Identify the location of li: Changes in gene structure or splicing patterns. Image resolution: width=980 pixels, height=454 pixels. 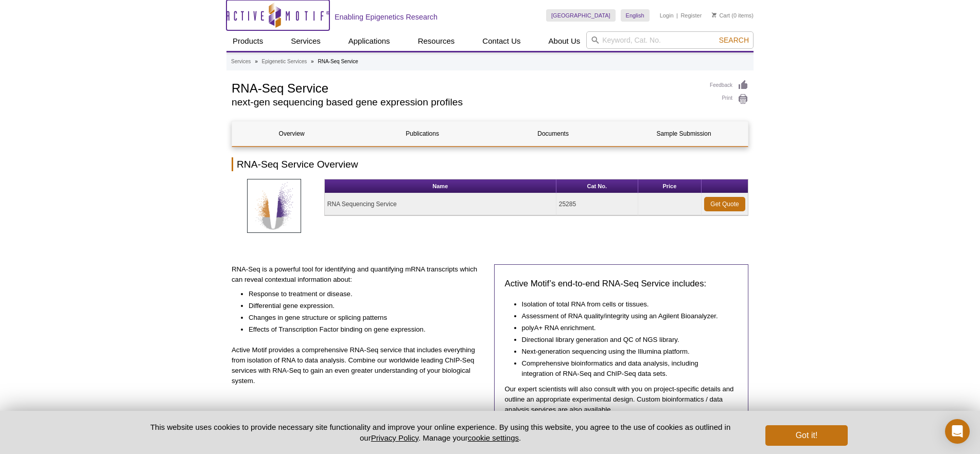
(363, 317).